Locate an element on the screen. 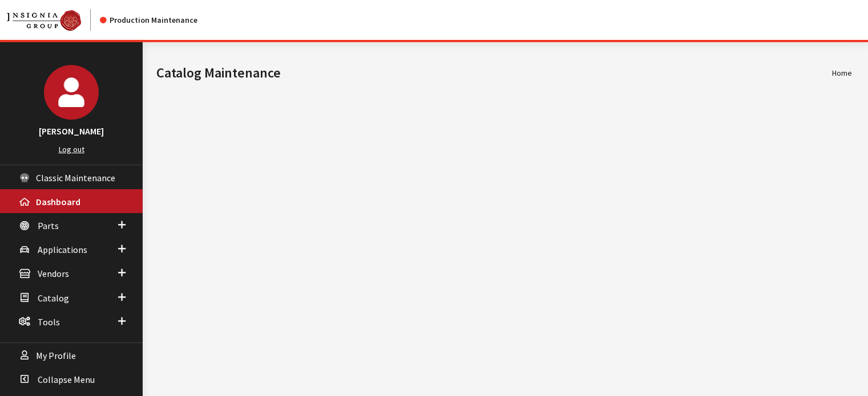 This screenshot has width=868, height=396. img: Kirsten Dart is located at coordinates (72, 92).